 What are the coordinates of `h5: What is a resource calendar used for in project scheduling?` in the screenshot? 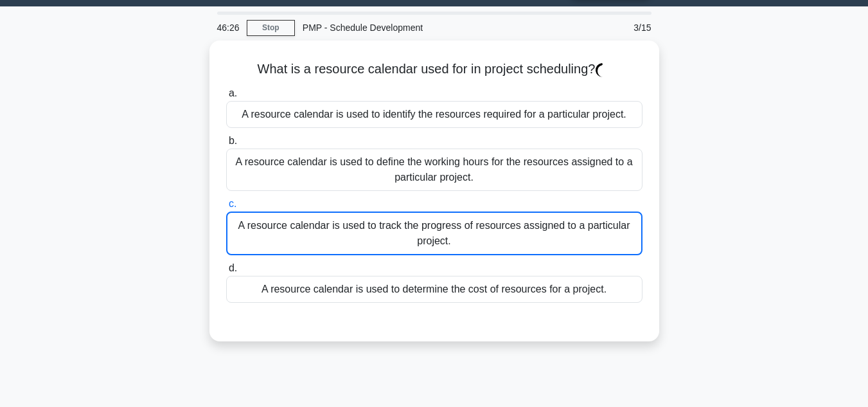 It's located at (435, 69).